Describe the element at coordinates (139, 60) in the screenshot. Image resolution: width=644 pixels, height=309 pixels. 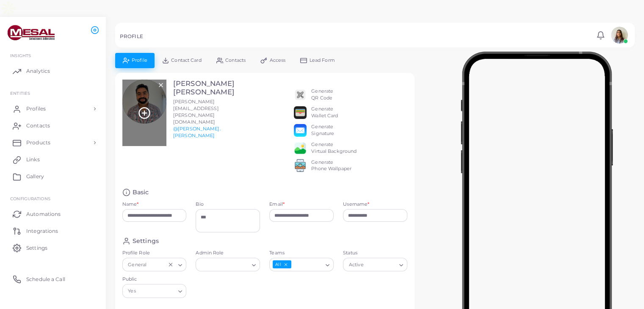
I see `span: Profile` at that location.